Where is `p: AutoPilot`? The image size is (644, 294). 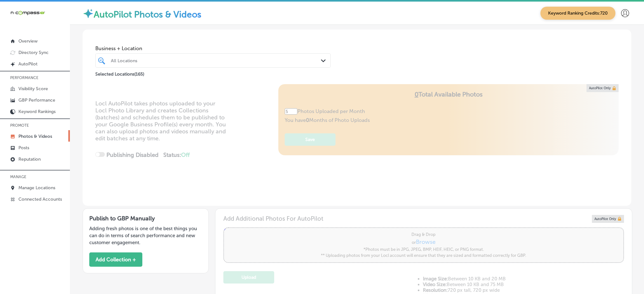
p: AutoPilot is located at coordinates (28, 64).